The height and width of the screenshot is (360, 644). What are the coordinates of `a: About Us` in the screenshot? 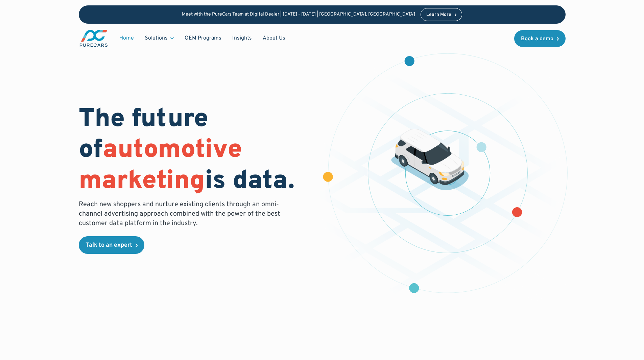 It's located at (274, 38).